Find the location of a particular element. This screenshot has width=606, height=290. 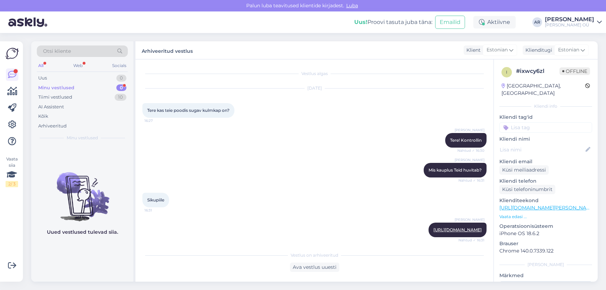

p: Chrome 140.0.7339.122 is located at coordinates (545, 251).